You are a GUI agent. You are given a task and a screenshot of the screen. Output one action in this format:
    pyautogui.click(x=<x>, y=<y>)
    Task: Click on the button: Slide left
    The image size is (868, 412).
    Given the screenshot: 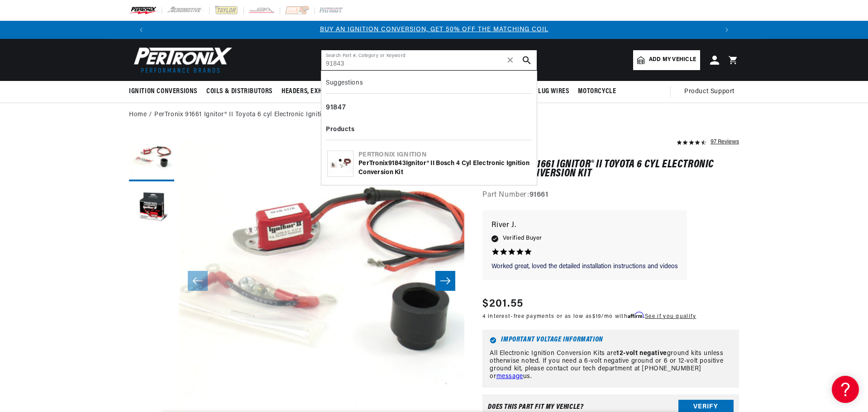 What is the action you would take?
    pyautogui.click(x=198, y=281)
    